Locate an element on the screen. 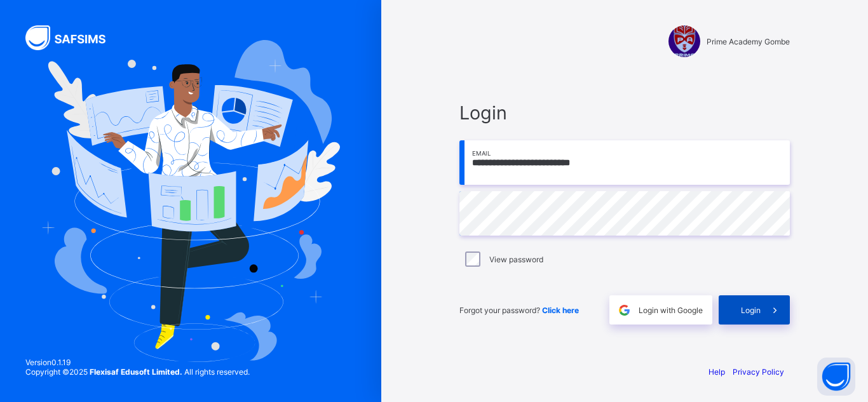  a: Click here is located at coordinates (561, 310).